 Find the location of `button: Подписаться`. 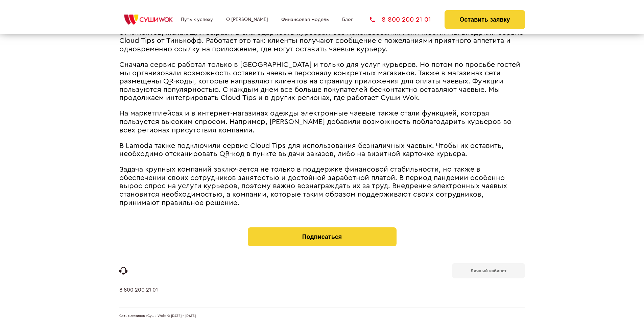

button: Подписаться is located at coordinates (322, 237).